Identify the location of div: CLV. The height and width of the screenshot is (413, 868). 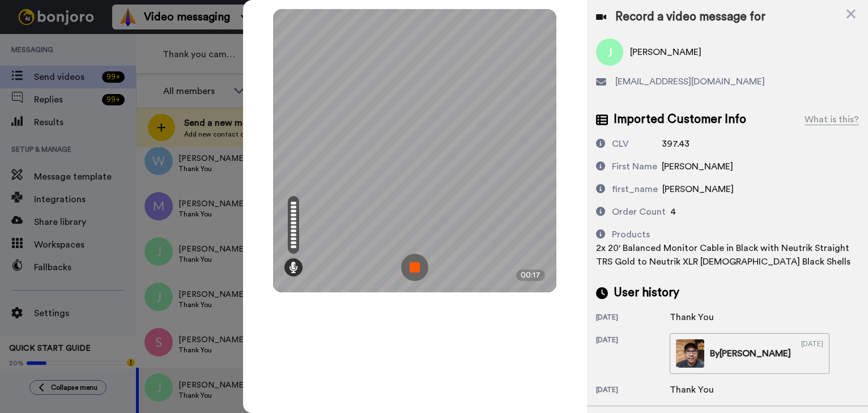
(621, 144).